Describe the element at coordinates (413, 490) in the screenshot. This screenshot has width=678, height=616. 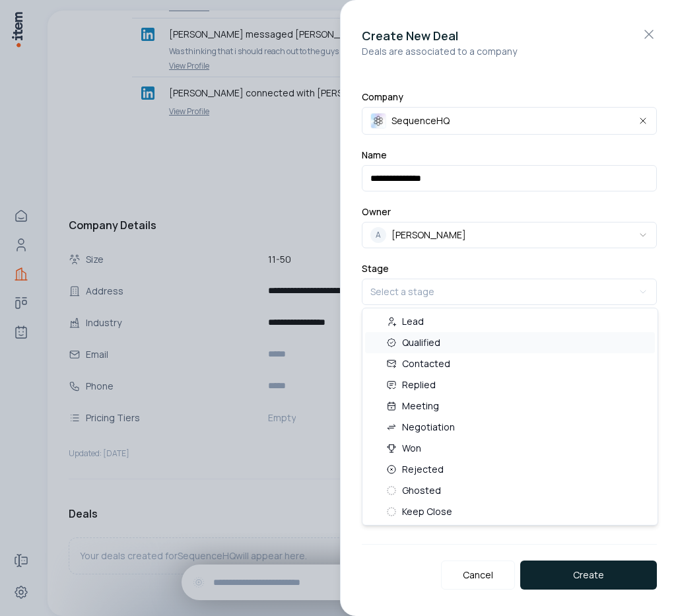
I see `div: Ghosted` at that location.